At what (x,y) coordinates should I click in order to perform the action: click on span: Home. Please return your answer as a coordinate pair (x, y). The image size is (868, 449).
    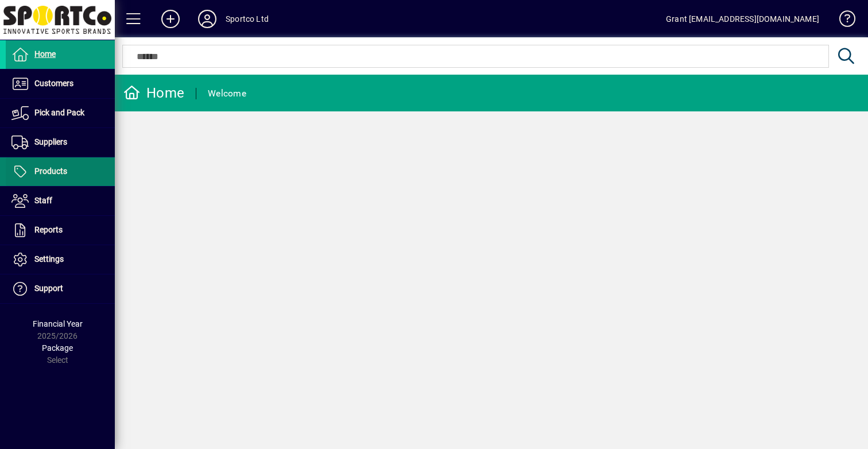
    Looking at the image, I should click on (45, 54).